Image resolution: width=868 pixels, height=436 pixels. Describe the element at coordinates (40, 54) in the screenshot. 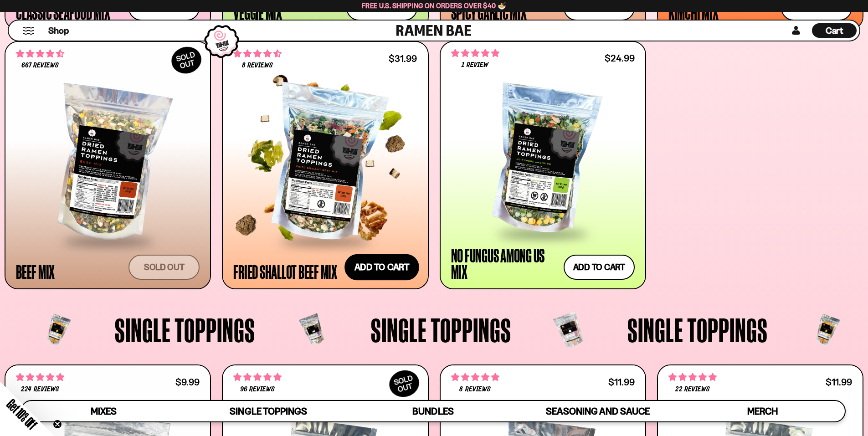

I see `span: 4.64 stars` at that location.